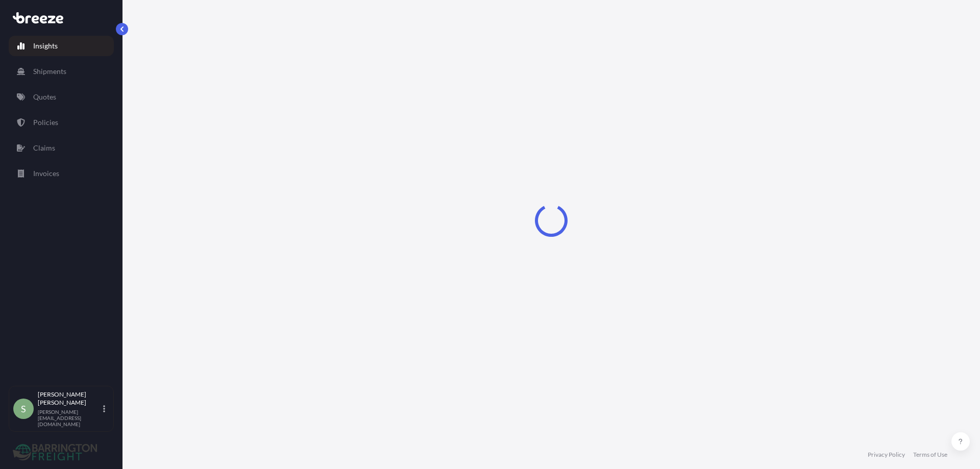 The width and height of the screenshot is (980, 469). I want to click on a: Shipments, so click(62, 71).